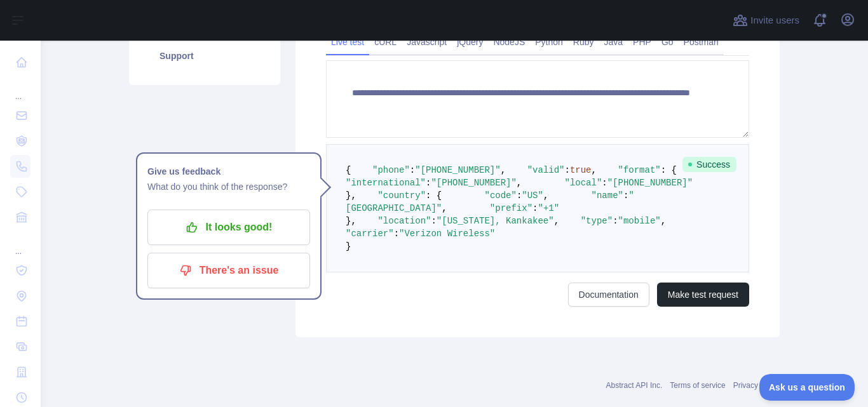 This screenshot has height=407, width=868. I want to click on a: Support, so click(205, 56).